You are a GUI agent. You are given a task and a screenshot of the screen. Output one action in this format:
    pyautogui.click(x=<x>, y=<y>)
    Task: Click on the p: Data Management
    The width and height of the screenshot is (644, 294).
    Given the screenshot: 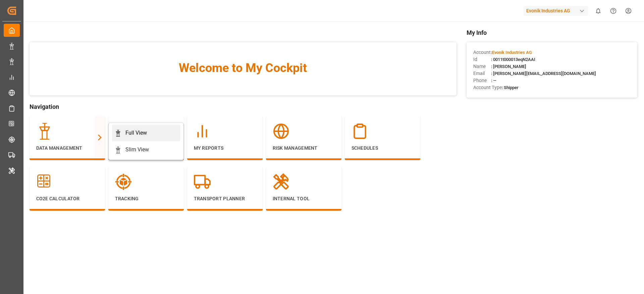 What is the action you would take?
    pyautogui.click(x=67, y=148)
    